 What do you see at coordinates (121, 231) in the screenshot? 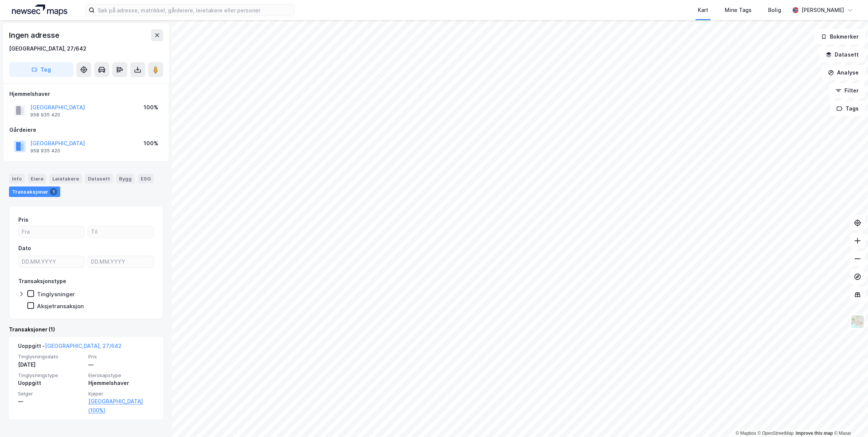
I see `input: Til` at bounding box center [121, 231].